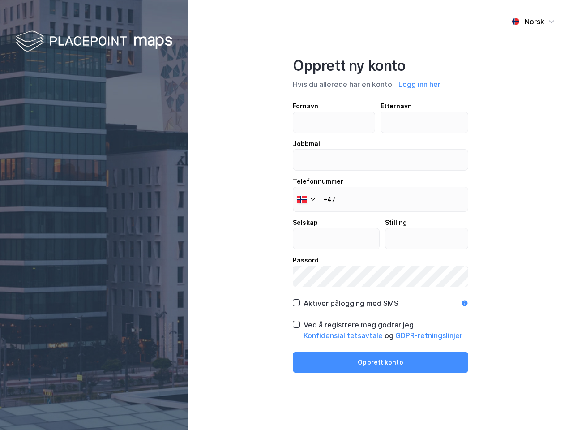  What do you see at coordinates (381, 362) in the screenshot?
I see `button: Opprett konto` at bounding box center [381, 362].